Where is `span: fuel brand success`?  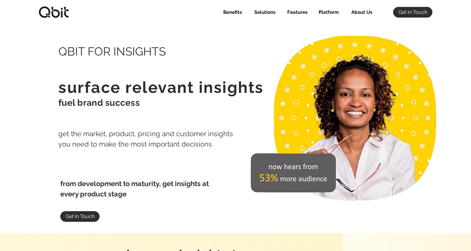 span: fuel brand success is located at coordinates (99, 103).